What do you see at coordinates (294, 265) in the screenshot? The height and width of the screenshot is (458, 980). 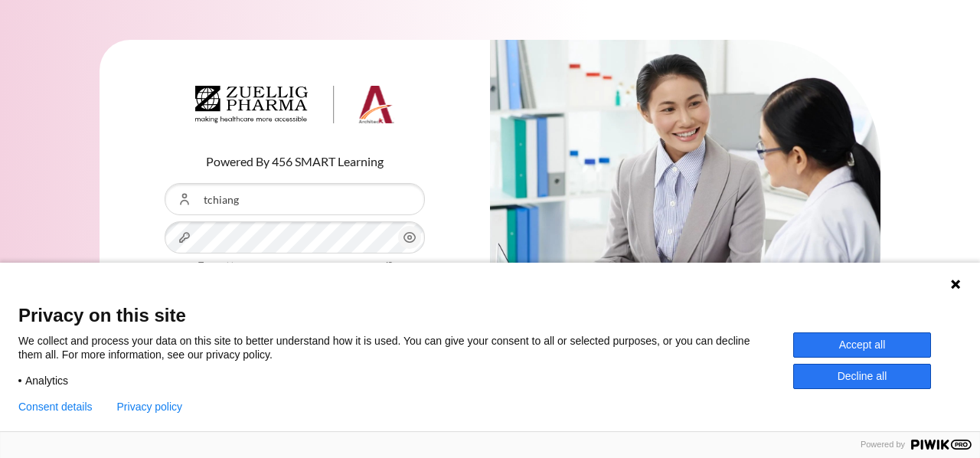 I see `a: Forgotten your username or password?` at bounding box center [294, 265].